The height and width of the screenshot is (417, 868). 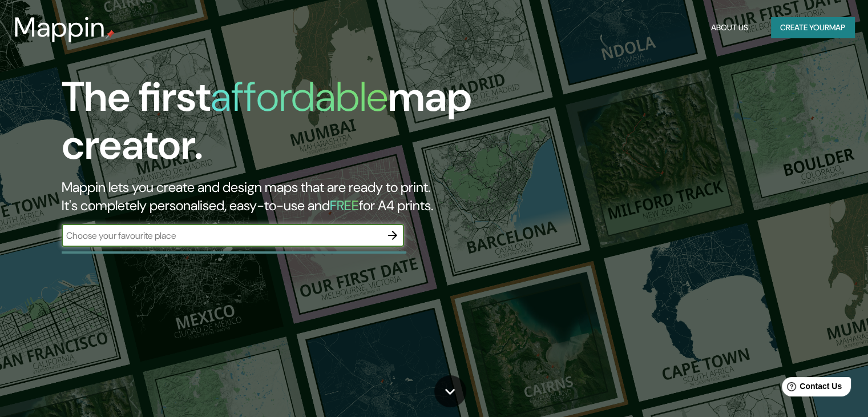 What do you see at coordinates (110, 34) in the screenshot?
I see `img: mappin-pin` at bounding box center [110, 34].